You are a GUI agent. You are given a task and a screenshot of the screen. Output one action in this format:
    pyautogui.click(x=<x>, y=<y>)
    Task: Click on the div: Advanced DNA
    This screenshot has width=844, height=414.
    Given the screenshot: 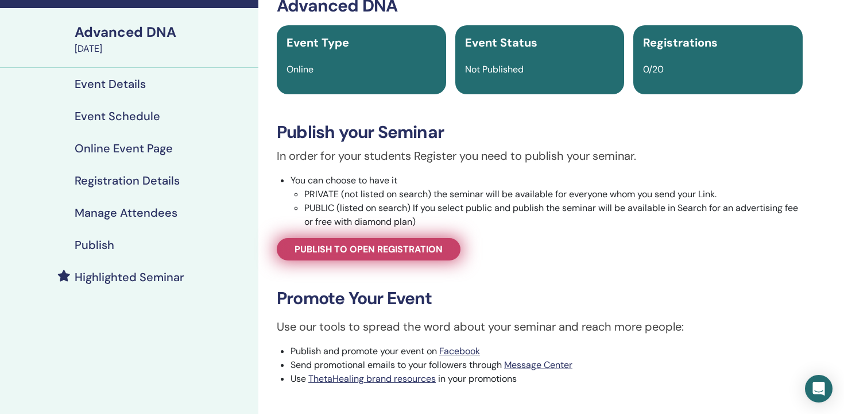 What is the action you would take?
    pyautogui.click(x=163, y=32)
    